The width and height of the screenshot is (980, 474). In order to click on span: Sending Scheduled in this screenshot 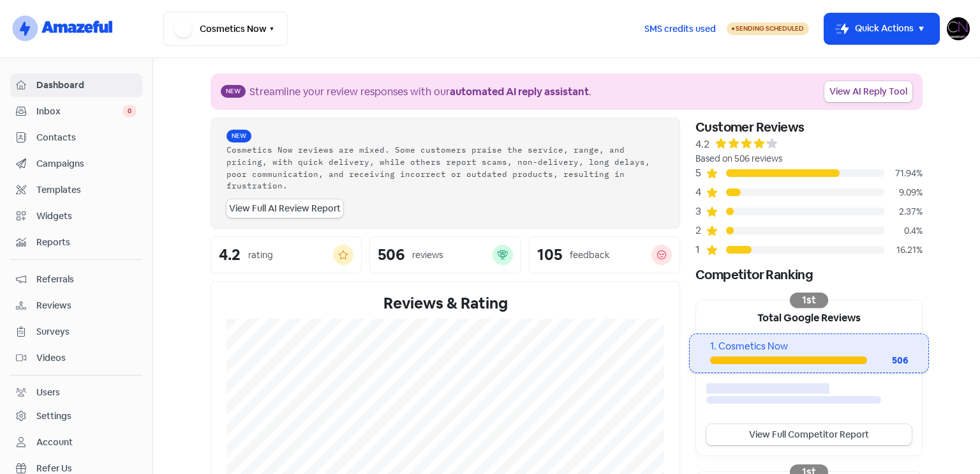, I will do `click(770, 28)`.